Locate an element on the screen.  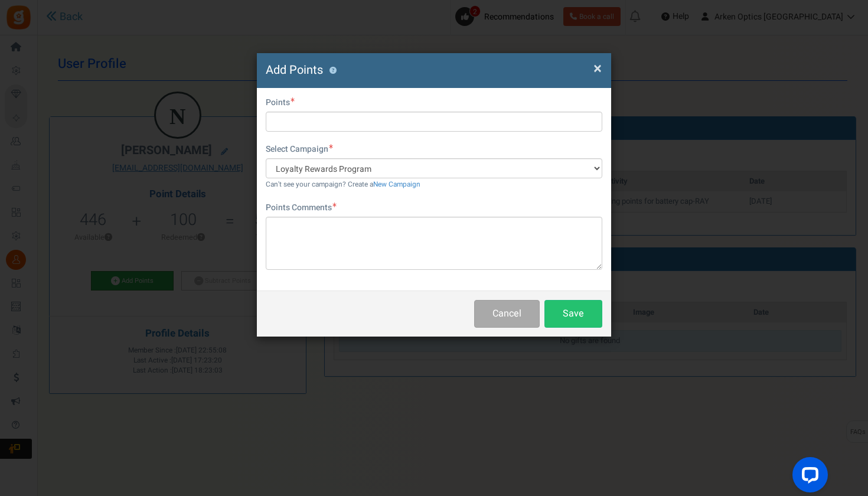
label: Points is located at coordinates (280, 103).